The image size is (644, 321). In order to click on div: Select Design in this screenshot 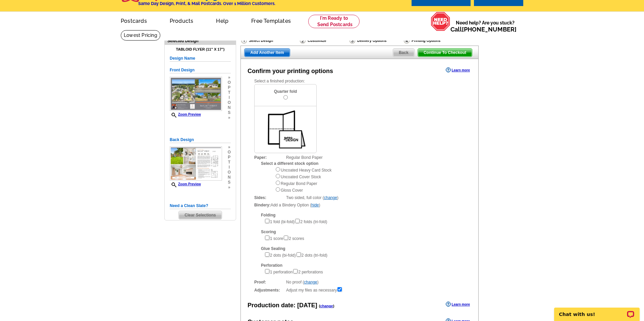, I will do `click(269, 41)`.